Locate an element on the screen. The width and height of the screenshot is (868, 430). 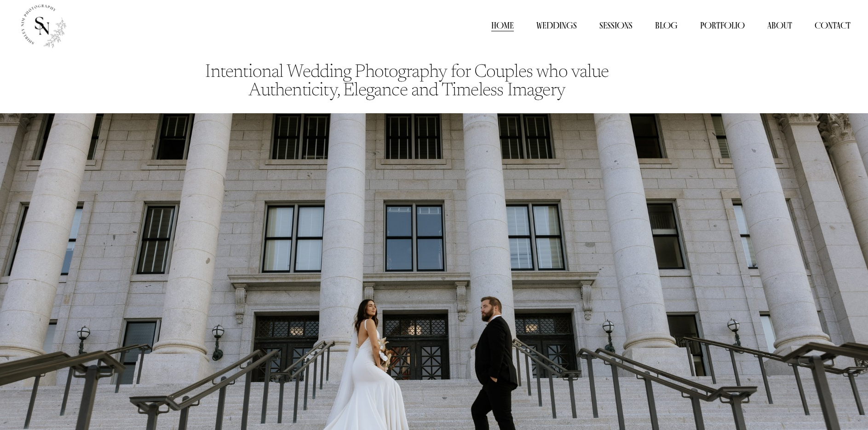
a: Blog is located at coordinates (666, 25).